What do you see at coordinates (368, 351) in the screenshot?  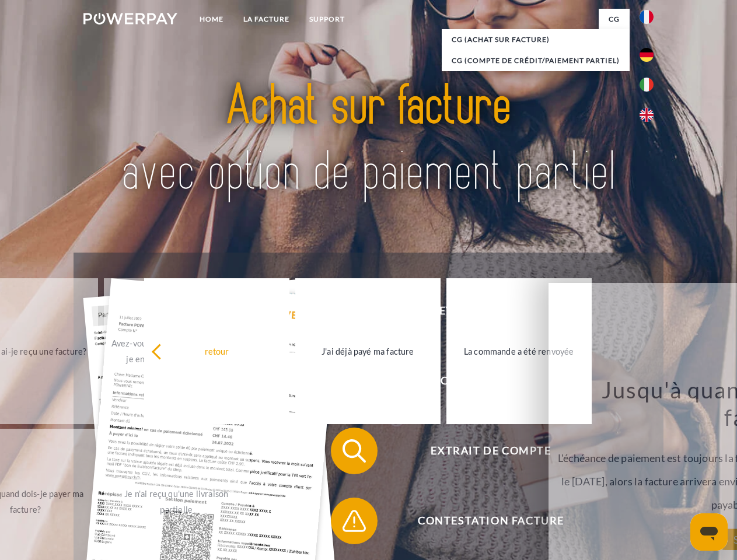 I see `div: J'ai déjà payé ma facture` at bounding box center [368, 351].